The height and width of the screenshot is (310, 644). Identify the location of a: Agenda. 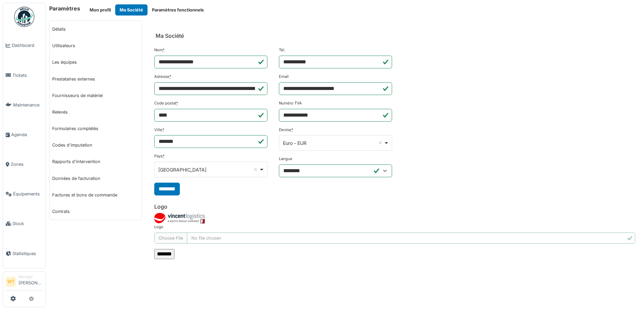
(24, 134).